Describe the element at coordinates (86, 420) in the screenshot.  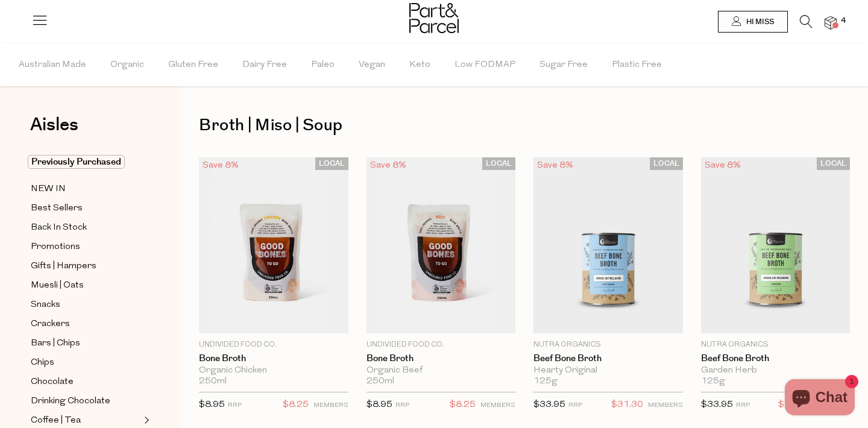
I see `a: Coffee | Tea` at that location.